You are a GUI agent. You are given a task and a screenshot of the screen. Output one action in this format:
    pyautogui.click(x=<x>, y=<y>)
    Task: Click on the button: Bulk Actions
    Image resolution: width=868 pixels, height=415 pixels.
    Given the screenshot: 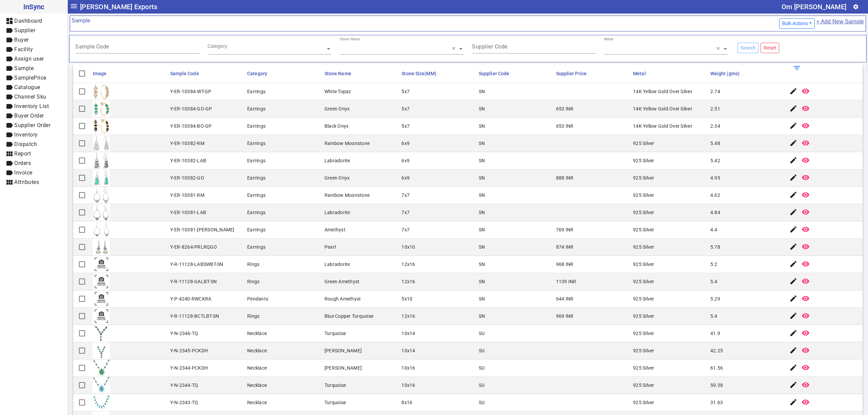 What is the action you would take?
    pyautogui.click(x=797, y=24)
    